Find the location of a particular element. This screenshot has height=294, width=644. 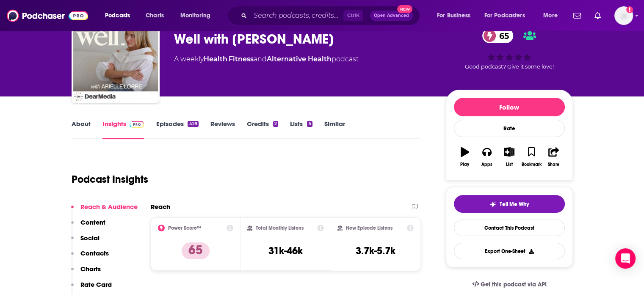

h1: Podcast Insights is located at coordinates (110, 180).